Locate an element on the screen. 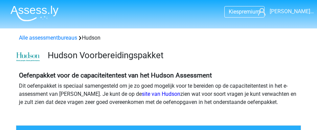 The image size is (317, 130). a: site van Hudson is located at coordinates (161, 94).